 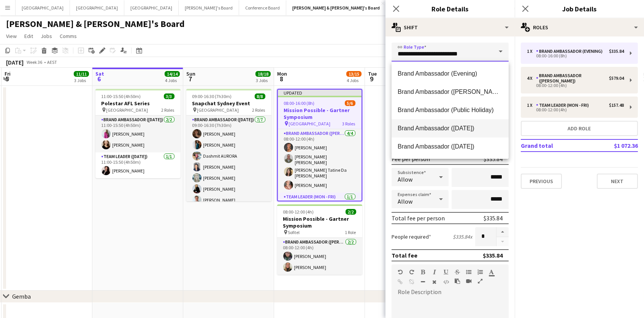 I want to click on span: 5/6, so click(x=350, y=103).